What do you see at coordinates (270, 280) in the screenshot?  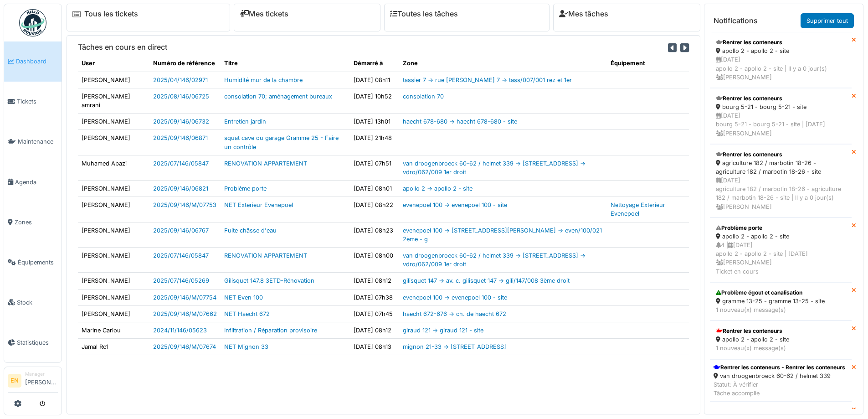 I see `a: Gilisquet 147.8 3ETD-Rénovation` at bounding box center [270, 280].